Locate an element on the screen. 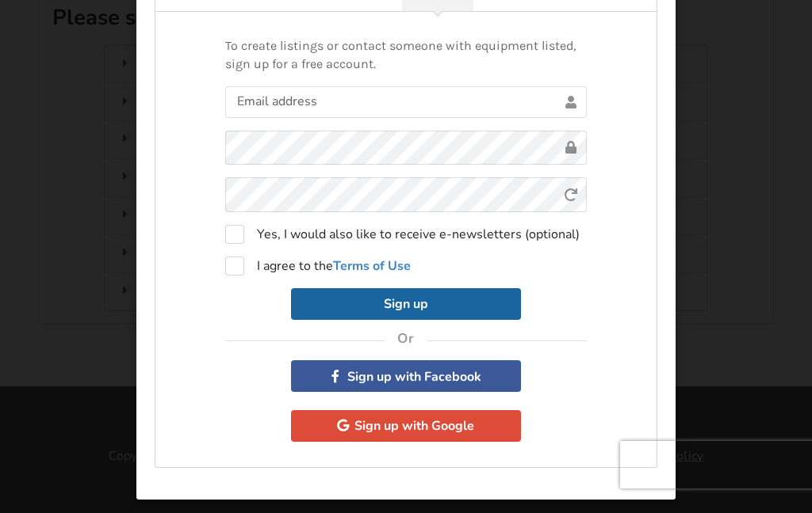 The image size is (812, 513). a: Terms of Use is located at coordinates (372, 266).